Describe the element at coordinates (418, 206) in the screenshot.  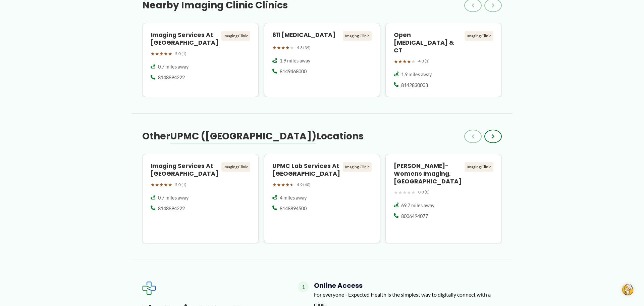
I see `span: 69.7 miles away` at that location.